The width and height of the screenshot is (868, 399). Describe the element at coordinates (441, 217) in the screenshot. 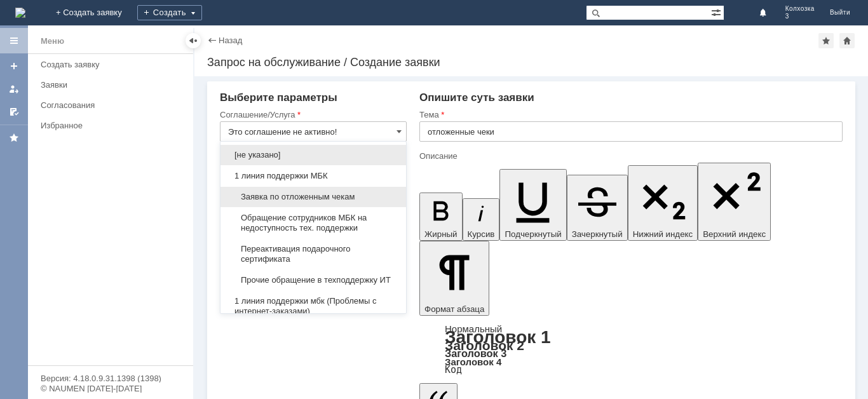

I see `button: Жирный` at that location.